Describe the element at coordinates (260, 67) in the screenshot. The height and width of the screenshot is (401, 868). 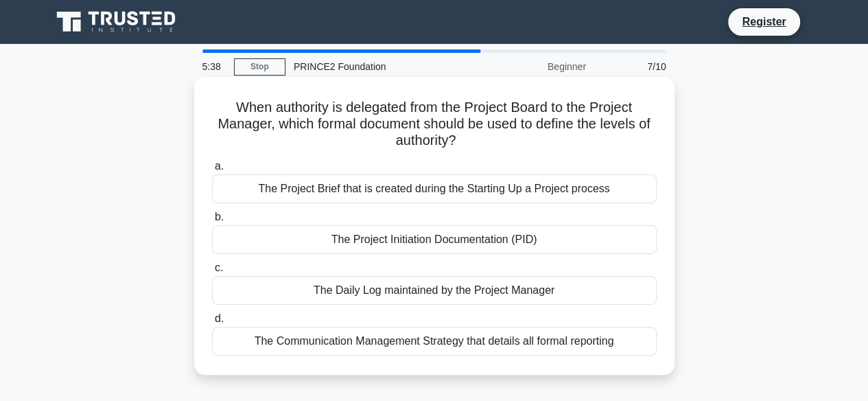
I see `a: Stop` at that location.